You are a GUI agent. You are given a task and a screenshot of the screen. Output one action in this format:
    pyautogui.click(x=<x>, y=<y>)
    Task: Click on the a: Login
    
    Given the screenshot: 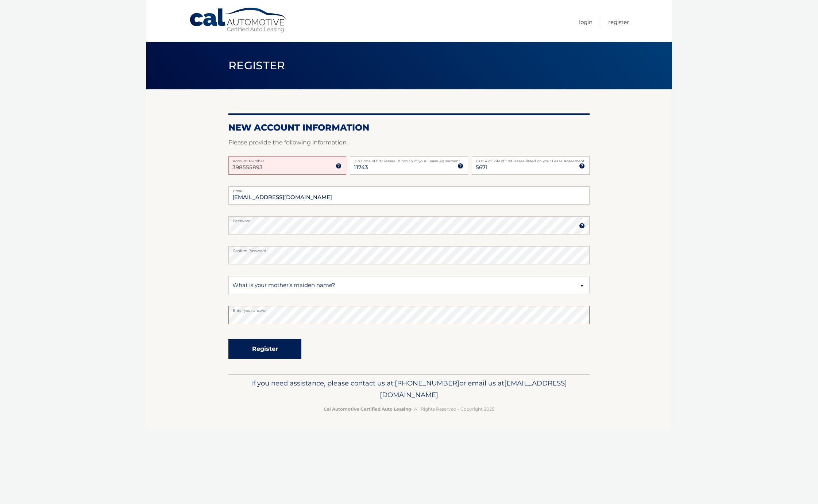 What is the action you would take?
    pyautogui.click(x=585, y=22)
    